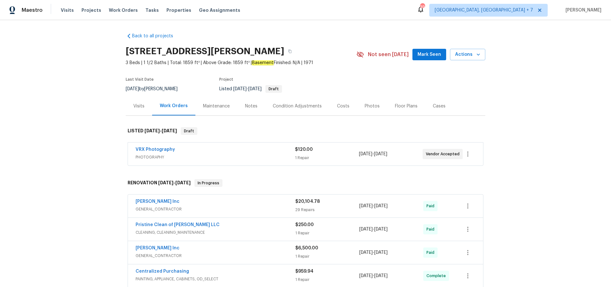  Describe the element at coordinates (304, 149) in the screenshot. I see `span: $120.00` at that location.